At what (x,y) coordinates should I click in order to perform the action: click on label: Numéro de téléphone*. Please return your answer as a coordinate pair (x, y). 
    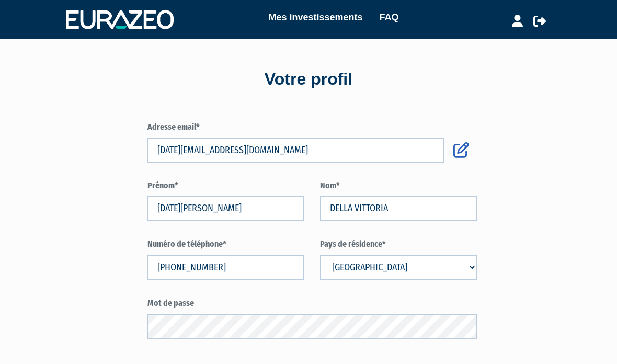
    Looking at the image, I should click on (226, 244).